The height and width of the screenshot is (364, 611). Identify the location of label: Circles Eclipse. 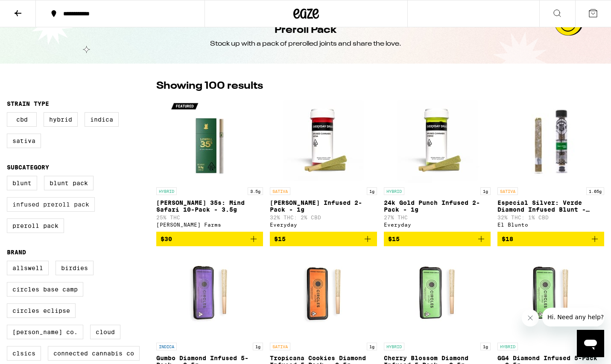
(41, 311).